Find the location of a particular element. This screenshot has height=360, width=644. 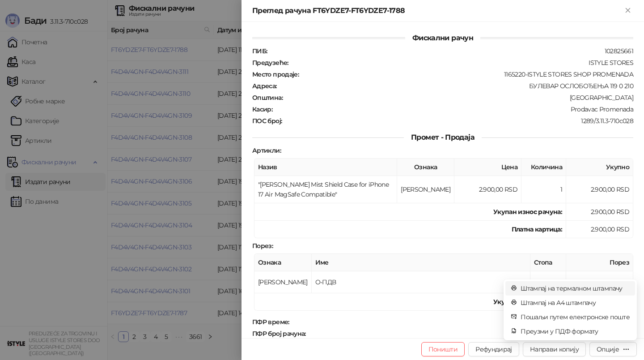

strong: ПФР време : is located at coordinates (271, 322).